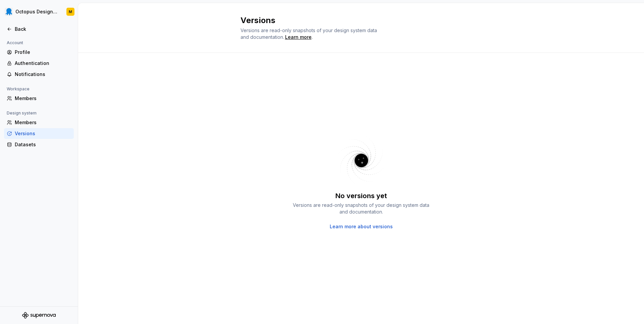 The height and width of the screenshot is (324, 644). I want to click on div: Versions, so click(43, 134).